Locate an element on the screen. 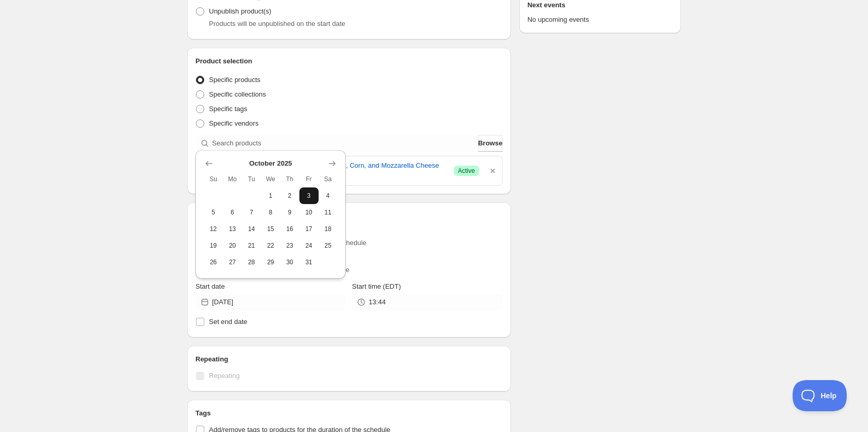 The height and width of the screenshot is (432, 868). span: 21 is located at coordinates (252, 246).